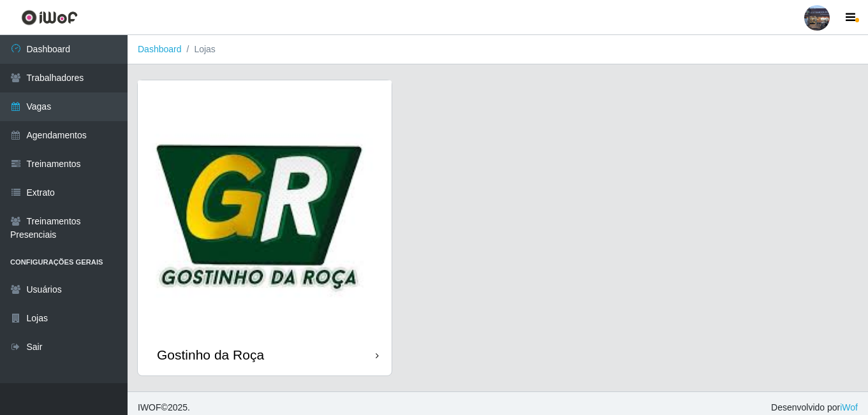 The height and width of the screenshot is (415, 868). Describe the element at coordinates (848, 407) in the screenshot. I see `a: iWof` at that location.